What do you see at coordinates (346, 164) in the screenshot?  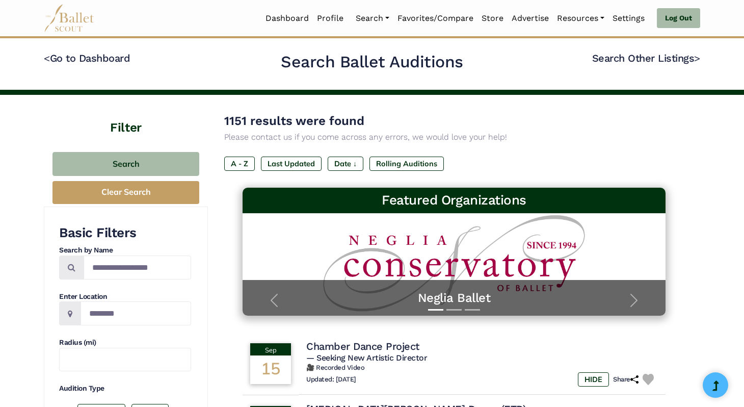 I see `label: Date ↓` at bounding box center [346, 164].